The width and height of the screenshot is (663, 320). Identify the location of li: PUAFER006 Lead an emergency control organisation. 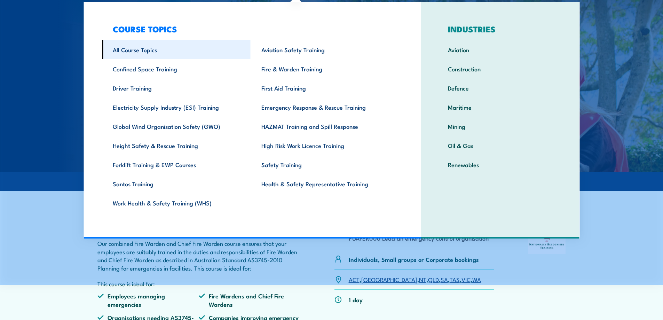
(421, 238).